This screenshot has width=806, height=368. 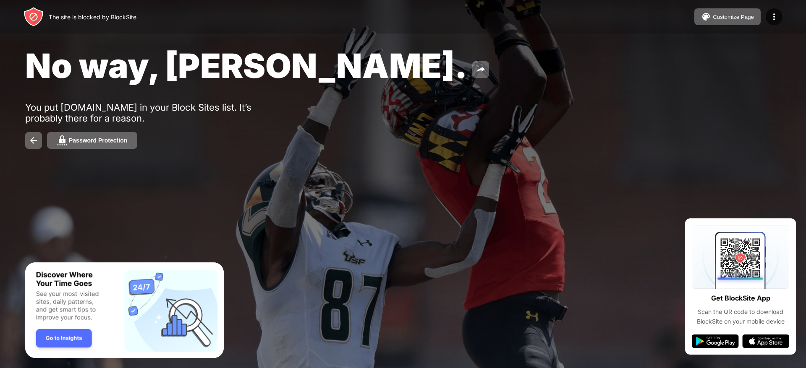 I want to click on button: Customize Page, so click(x=727, y=17).